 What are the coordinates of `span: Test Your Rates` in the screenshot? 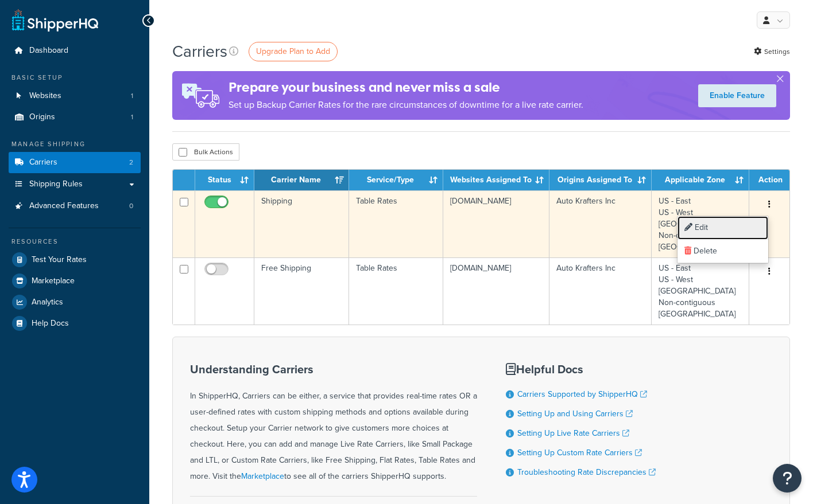 It's located at (59, 260).